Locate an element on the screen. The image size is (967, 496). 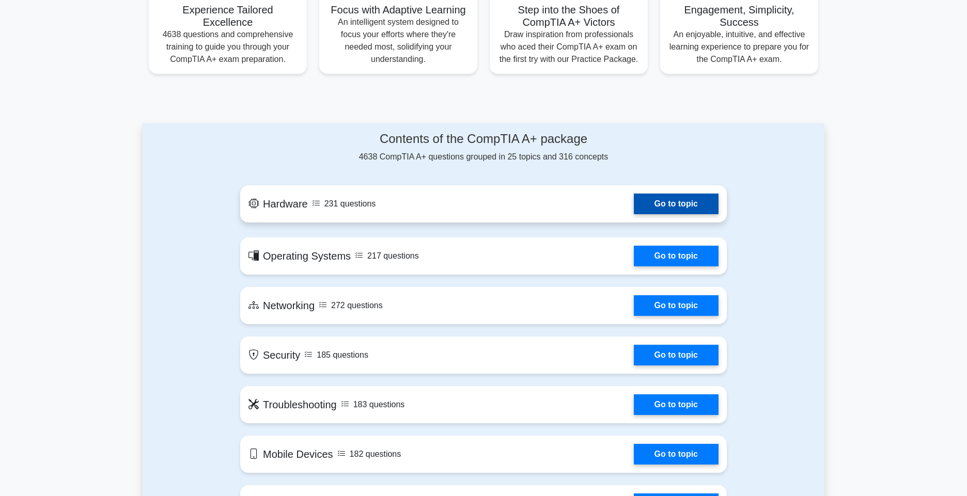
p: Draw inspiration from professionals who aced their CompTIA A+ exam on the first try with our Prac... is located at coordinates (569, 47).